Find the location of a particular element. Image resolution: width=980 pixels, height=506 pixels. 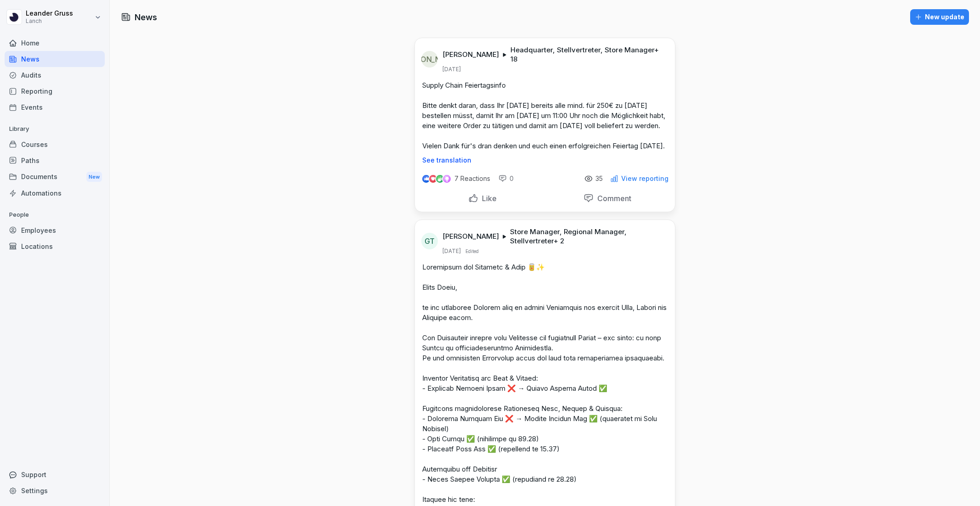

div: Automations is located at coordinates (55, 193).